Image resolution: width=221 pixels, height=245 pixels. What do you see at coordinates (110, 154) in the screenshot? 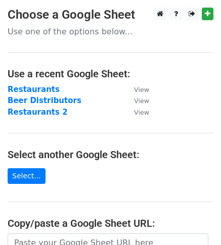
I see `h4: Select another Google Sheet:` at bounding box center [110, 154].